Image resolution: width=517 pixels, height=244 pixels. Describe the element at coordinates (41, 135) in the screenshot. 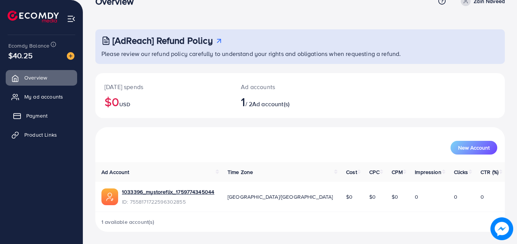

I see `a: Product Links` at that location.